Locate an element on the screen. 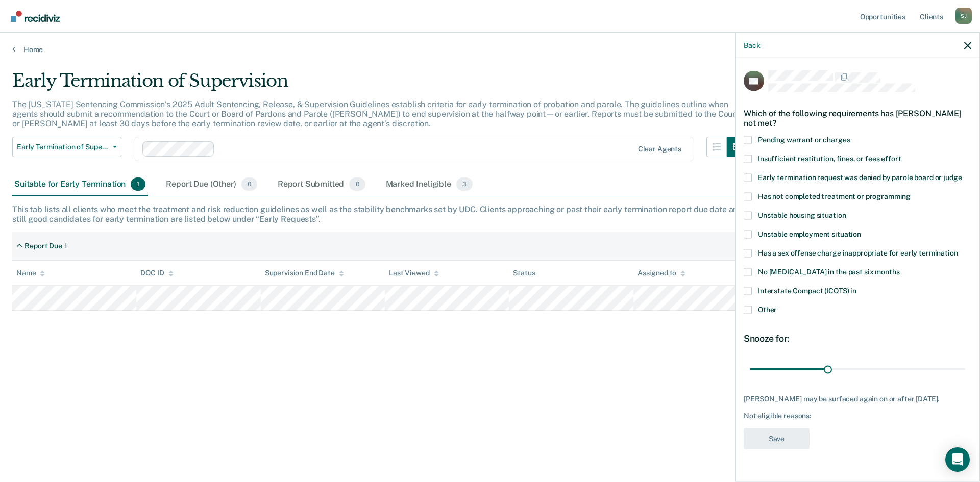 The height and width of the screenshot is (482, 980). span: 1 is located at coordinates (138, 185).